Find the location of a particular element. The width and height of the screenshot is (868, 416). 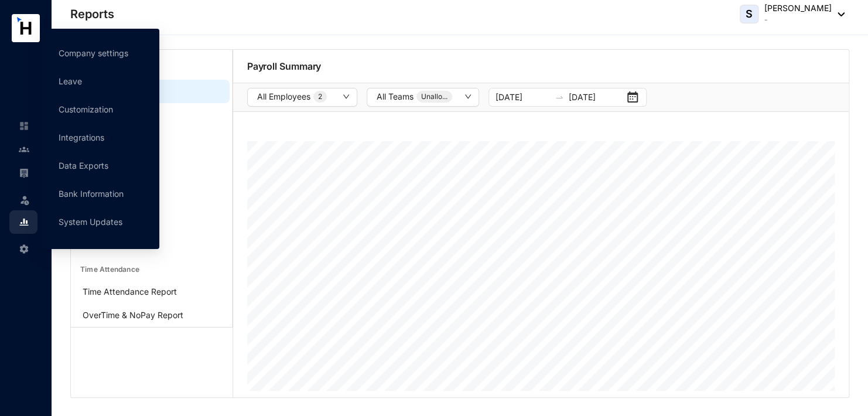

button: All TeamsUnallo...down is located at coordinates (423, 98).